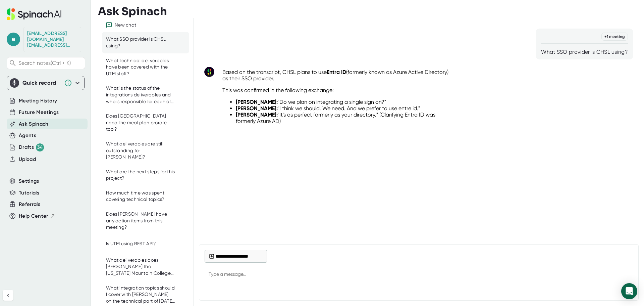 The width and height of the screenshot is (644, 306). What do you see at coordinates (38, 112) in the screenshot?
I see `span: Future Meetings` at bounding box center [38, 112].